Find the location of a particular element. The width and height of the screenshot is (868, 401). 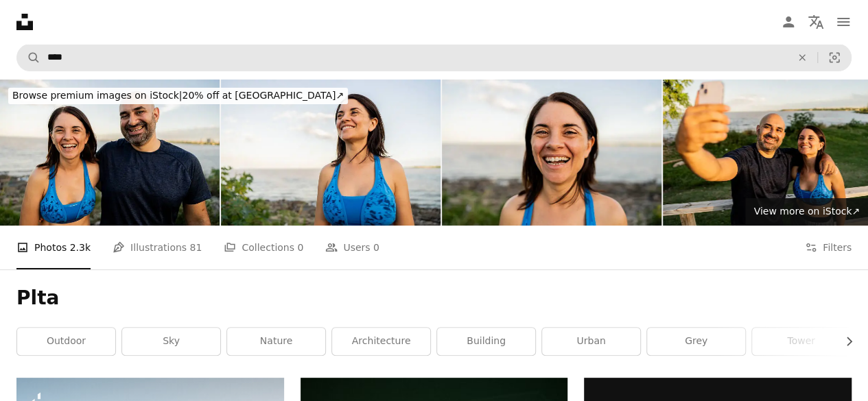

button: Clear is located at coordinates (802, 58).